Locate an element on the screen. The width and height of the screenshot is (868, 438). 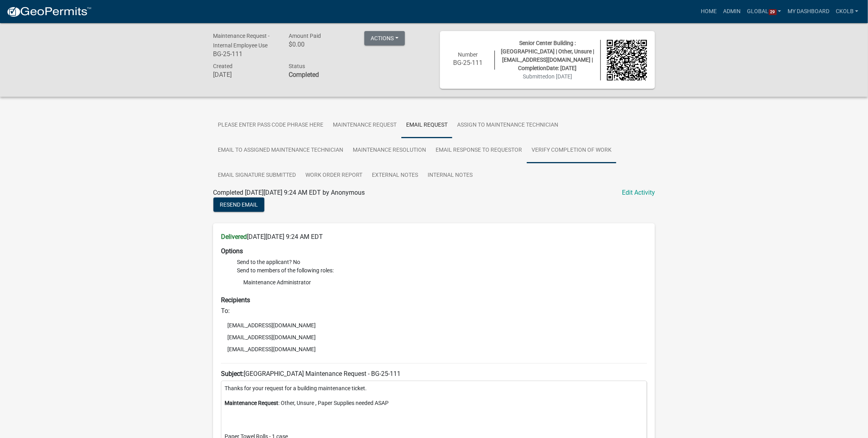
a: Admin is located at coordinates (732, 11).